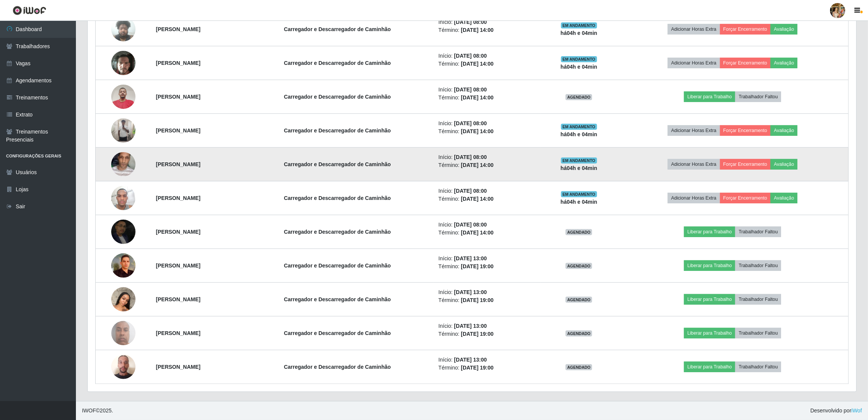  What do you see at coordinates (98, 410) in the screenshot?
I see `span: © 2025 .` at bounding box center [98, 410].